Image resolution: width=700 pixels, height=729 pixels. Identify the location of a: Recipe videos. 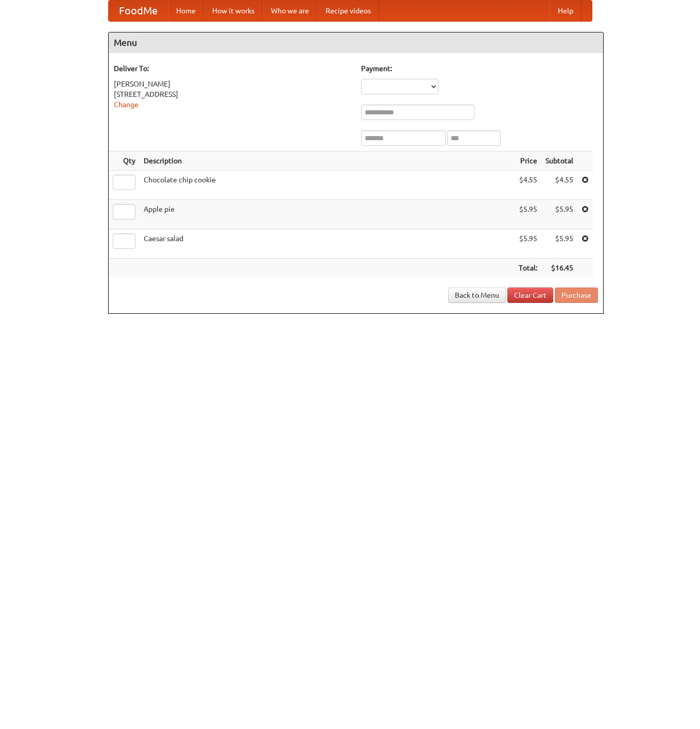
(348, 11).